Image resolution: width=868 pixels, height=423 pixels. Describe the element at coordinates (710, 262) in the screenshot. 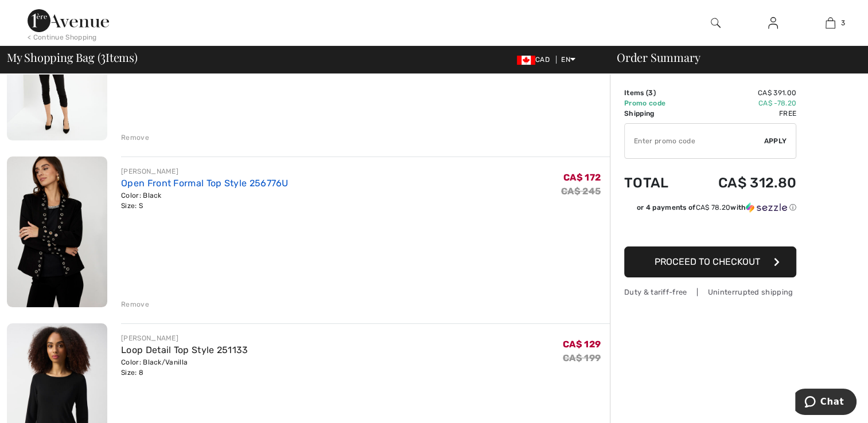

I see `button: Proceed to Checkout` at that location.